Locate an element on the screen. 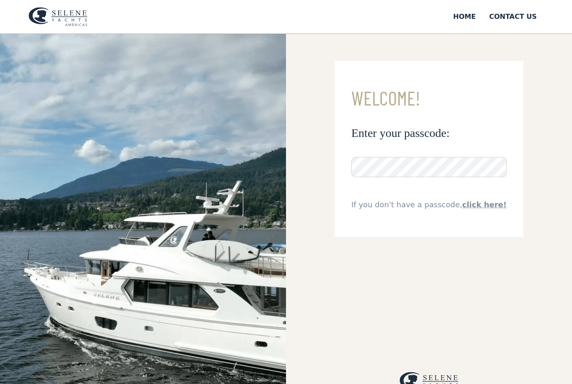 The height and width of the screenshot is (384, 572). a: click here! is located at coordinates (485, 204).